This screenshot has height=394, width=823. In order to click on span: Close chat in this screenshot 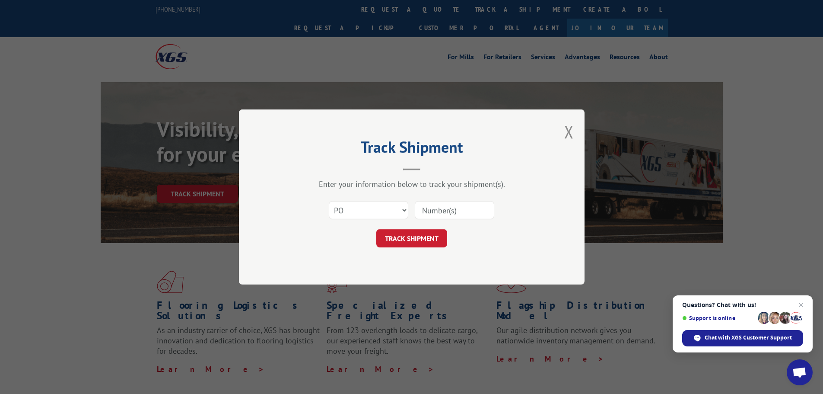, I will do `click(801, 305)`.